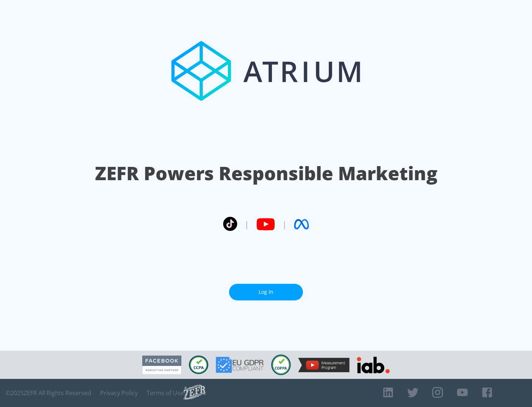 The height and width of the screenshot is (407, 532). Describe the element at coordinates (324, 365) in the screenshot. I see `img: YouTube Measurement Program` at that location.